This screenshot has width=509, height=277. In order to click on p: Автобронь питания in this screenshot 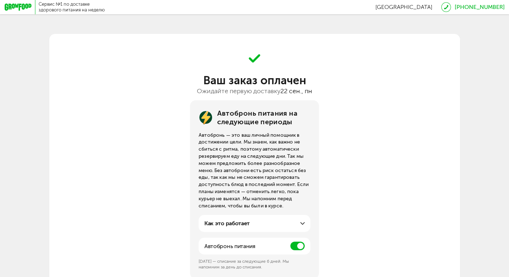, I will do `click(230, 247)`.